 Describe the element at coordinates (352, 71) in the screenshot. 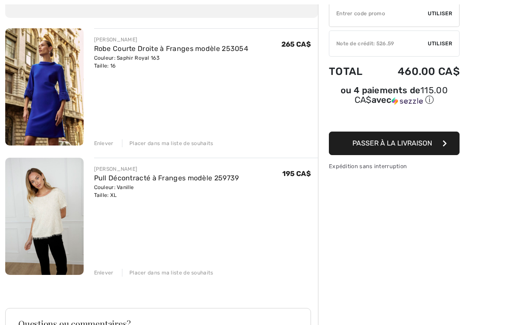

I see `td: Total` at that location.